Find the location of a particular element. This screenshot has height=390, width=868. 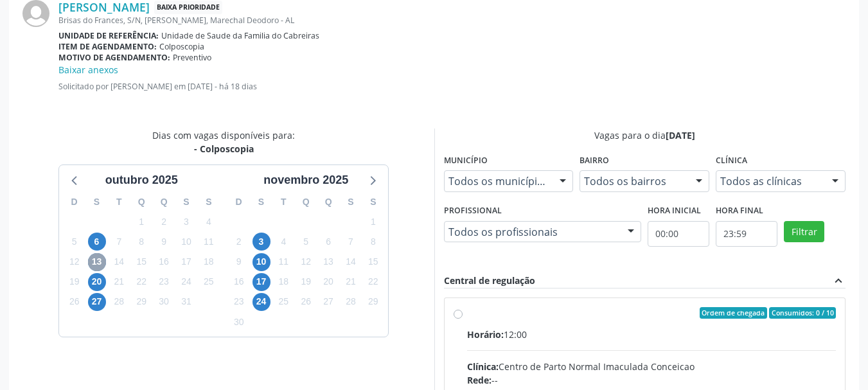

span: terça-feira, 18 de novembro de 2025 is located at coordinates (283, 282).